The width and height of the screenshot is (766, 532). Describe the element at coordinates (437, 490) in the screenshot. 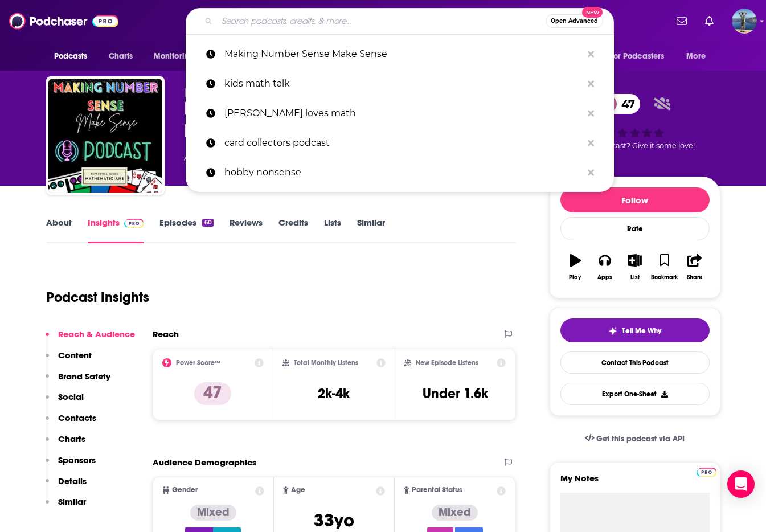

I see `span: Parental Status` at that location.